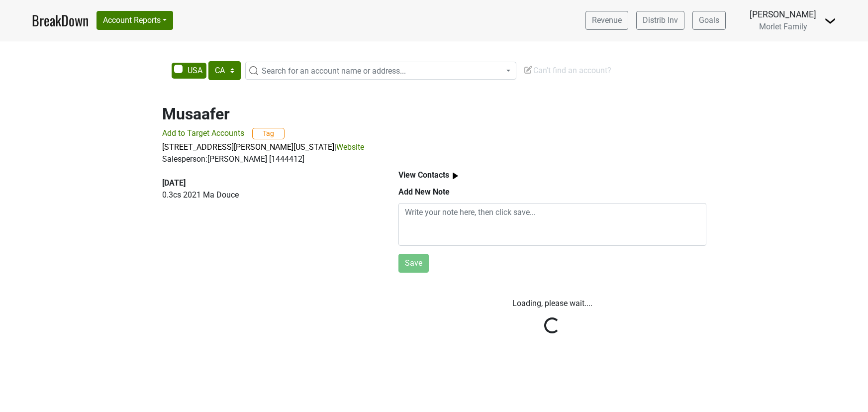 This screenshot has width=868, height=412. Describe the element at coordinates (269, 195) in the screenshot. I see `p: 0.3 cs 2021 Ma Douce` at that location.